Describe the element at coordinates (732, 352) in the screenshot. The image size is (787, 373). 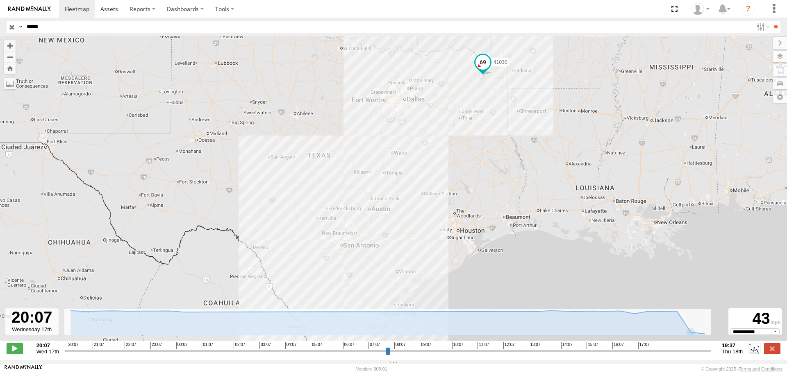
I see `span: Thu 18th Sep 2025` at that location.